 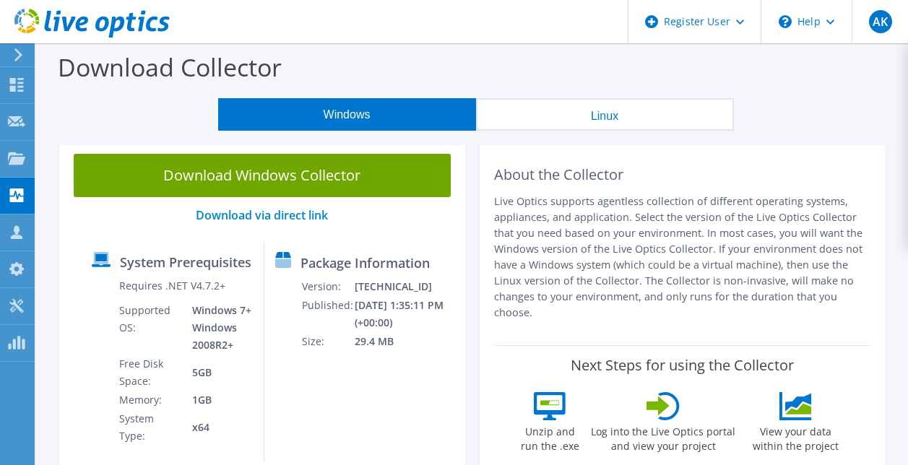 I want to click on td: Memory:, so click(x=150, y=400).